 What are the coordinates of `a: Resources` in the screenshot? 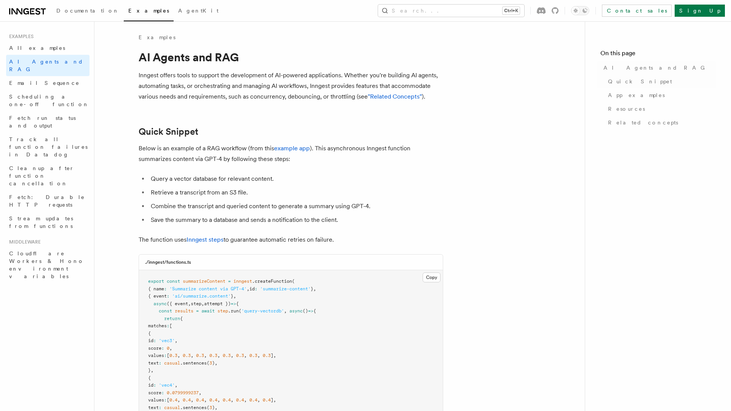 It's located at (660, 109).